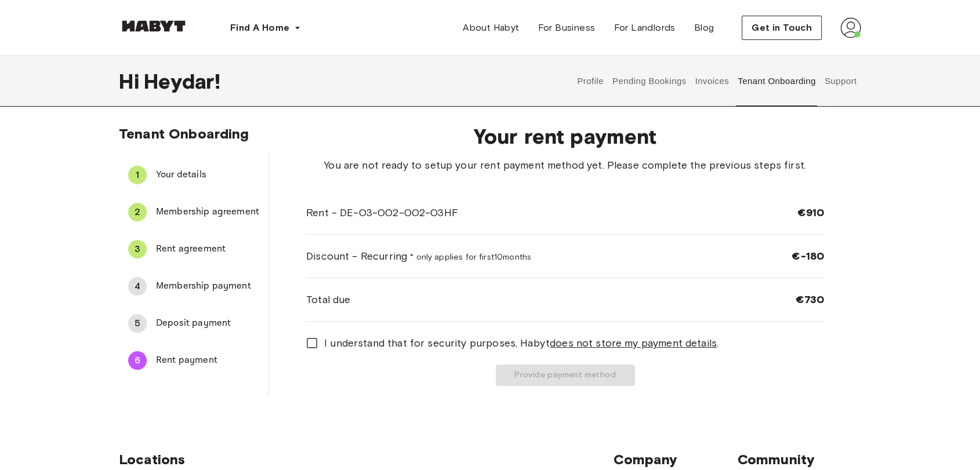 The width and height of the screenshot is (980, 470). I want to click on span: Rent - DE-03-002-002-03HF, so click(382, 213).